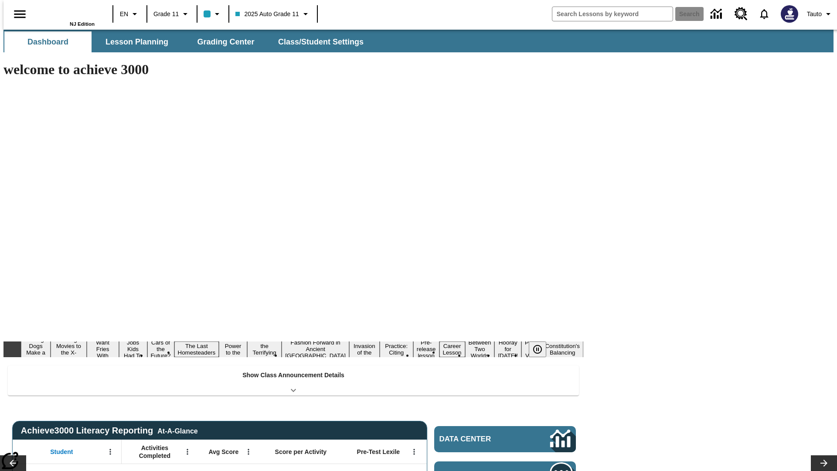 This screenshot has height=471, width=837. Describe the element at coordinates (61, 452) in the screenshot. I see `span: Student` at that location.